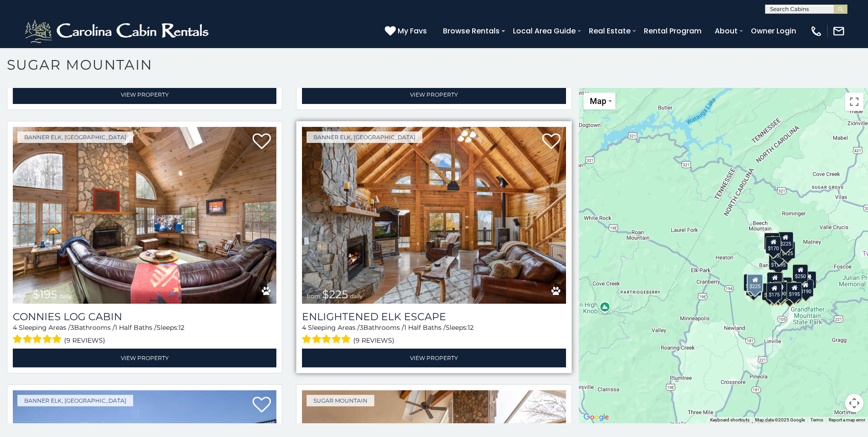  What do you see at coordinates (144, 215) in the screenshot?
I see `img: Connies Log Cabin` at bounding box center [144, 215].